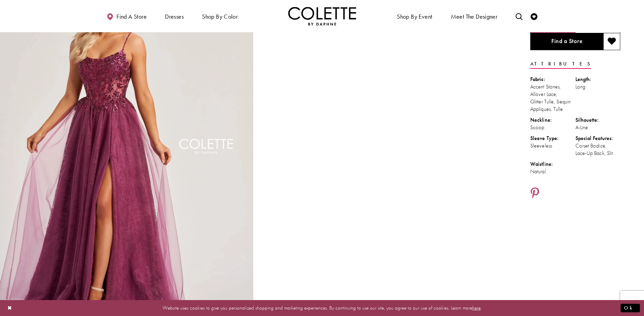 This screenshot has height=316, width=644. I want to click on div: Fabric:, so click(553, 79).